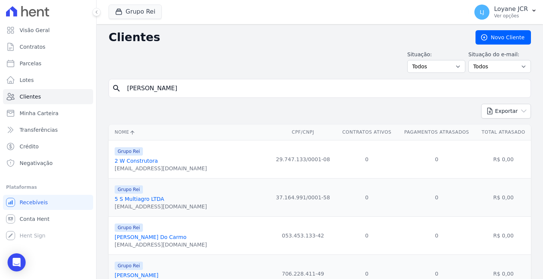 This screenshot has height=279, width=543. What do you see at coordinates (48, 146) in the screenshot?
I see `a: Crédito` at bounding box center [48, 146].